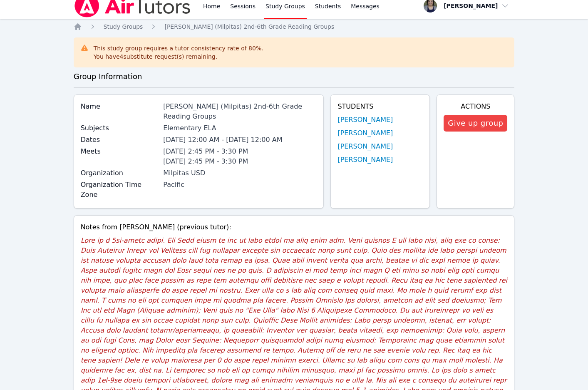  What do you see at coordinates (475, 123) in the screenshot?
I see `button: Give up group` at bounding box center [475, 123].